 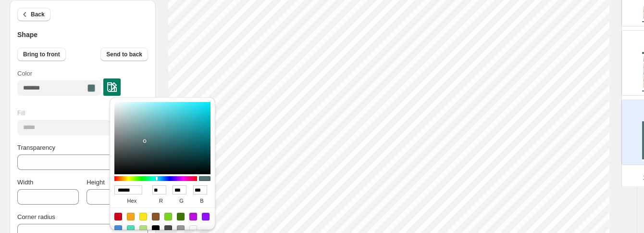 I want to click on div: #50E3C2, so click(x=130, y=229).